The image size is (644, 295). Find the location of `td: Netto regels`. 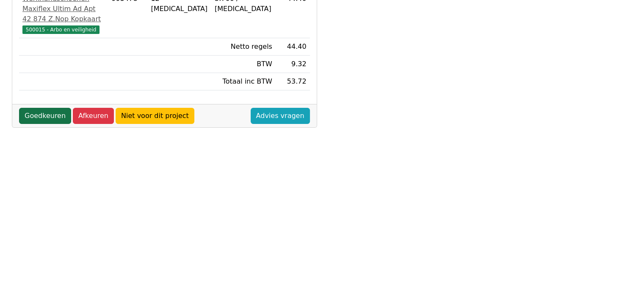

td: Netto regels is located at coordinates (243, 46).